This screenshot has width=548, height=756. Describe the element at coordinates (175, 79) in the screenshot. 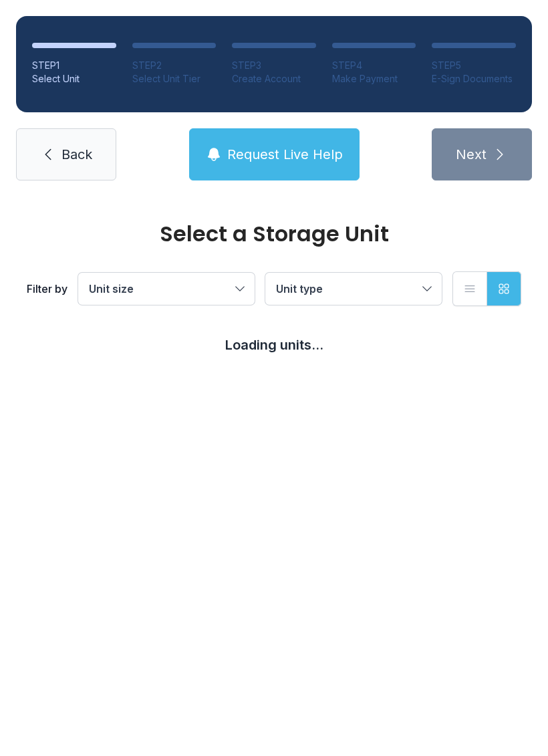

I see `div: Select Unit Tier` at that location.